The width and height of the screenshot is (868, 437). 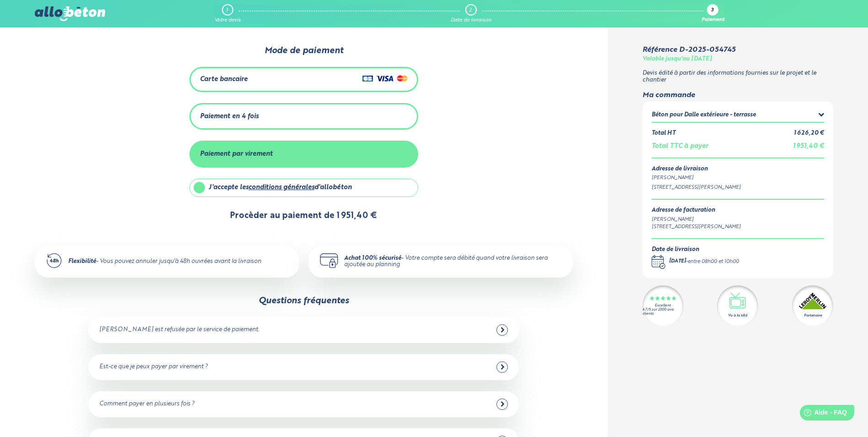 What do you see at coordinates (738, 169) in the screenshot?
I see `div: Adresse de livraison` at bounding box center [738, 169].